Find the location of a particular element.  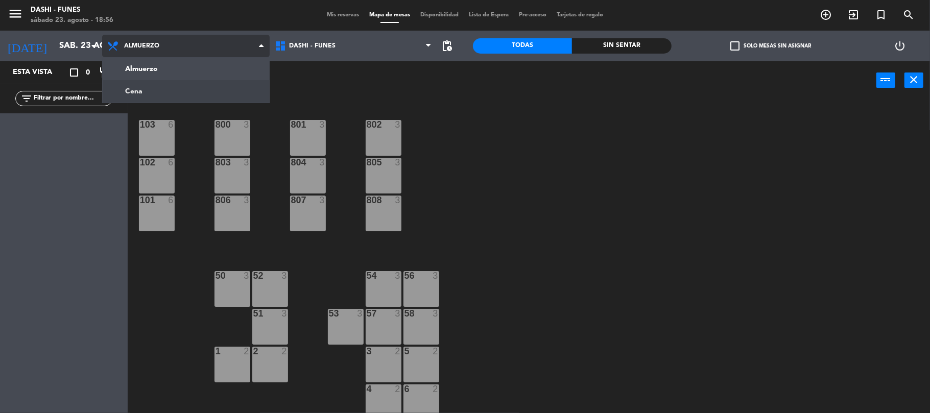

i: power_settings_new is located at coordinates (900, 46).